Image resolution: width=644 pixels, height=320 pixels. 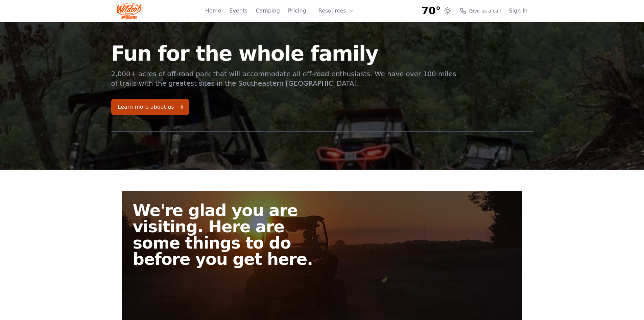 I want to click on a: Home, so click(x=213, y=11).